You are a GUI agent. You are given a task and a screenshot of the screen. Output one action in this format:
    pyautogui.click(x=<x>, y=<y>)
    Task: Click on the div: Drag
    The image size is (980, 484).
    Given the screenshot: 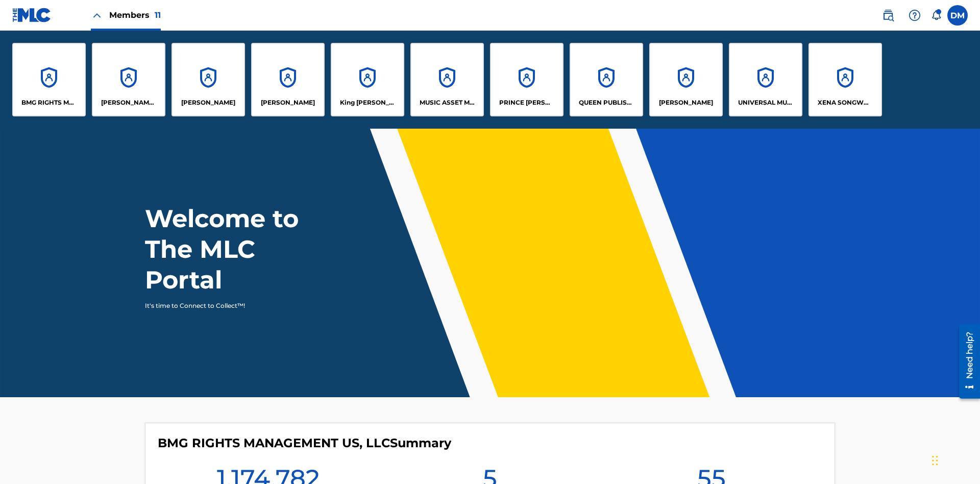 What is the action you would take?
    pyautogui.click(x=935, y=460)
    